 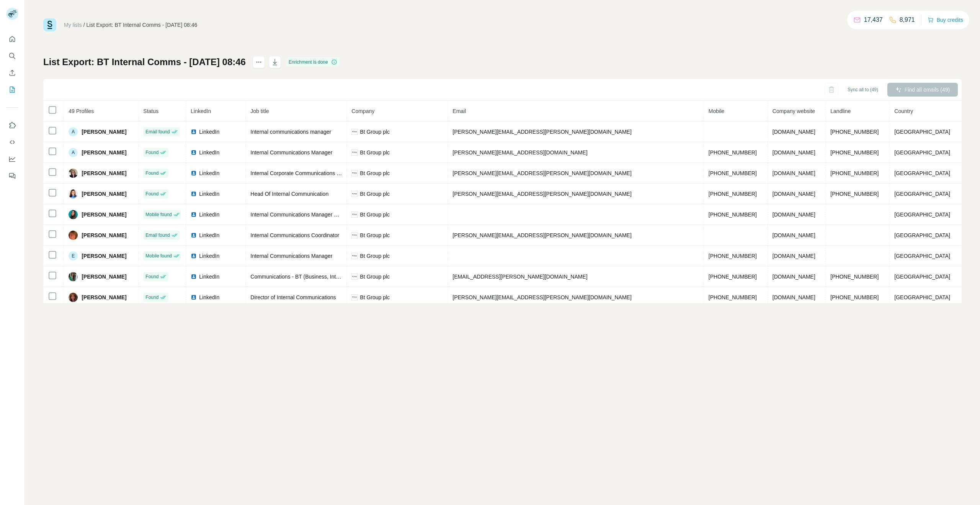 What do you see at coordinates (863, 89) in the screenshot?
I see `button: Sync all to (49)` at bounding box center [863, 89].